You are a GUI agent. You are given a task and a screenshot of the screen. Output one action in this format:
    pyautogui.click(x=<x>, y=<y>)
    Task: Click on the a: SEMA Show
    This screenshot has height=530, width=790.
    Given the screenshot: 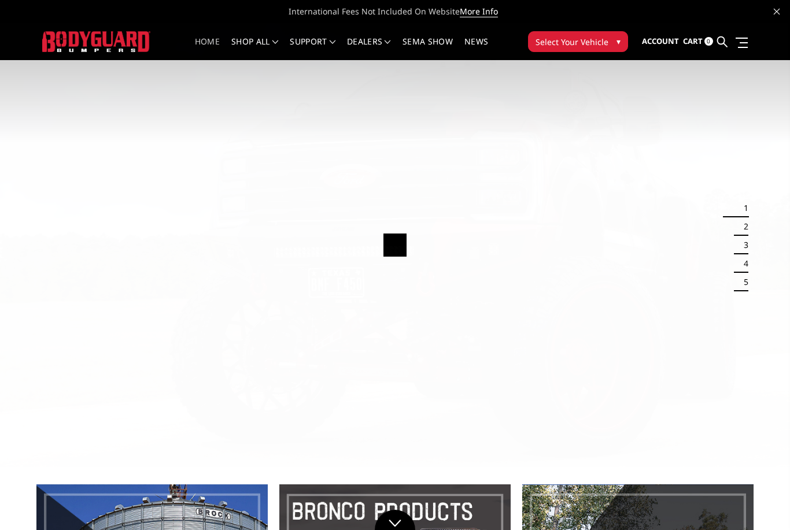 What is the action you would take?
    pyautogui.click(x=427, y=49)
    